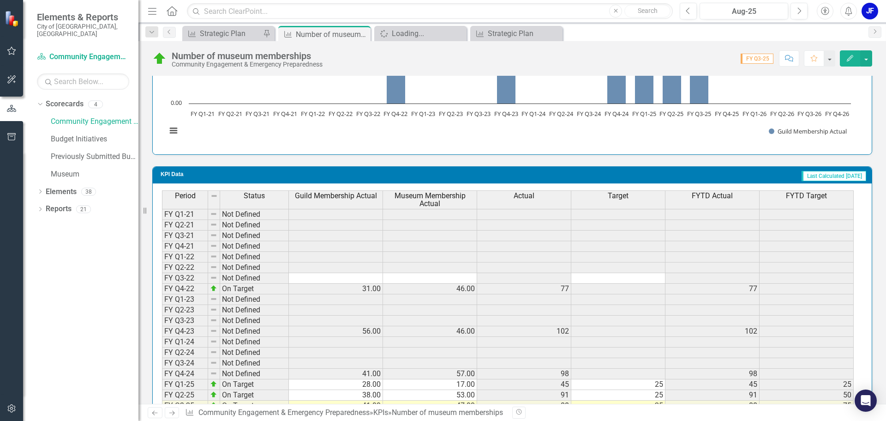 The height and width of the screenshot is (421, 886). I want to click on td: FY Q2-25, so click(185, 395).